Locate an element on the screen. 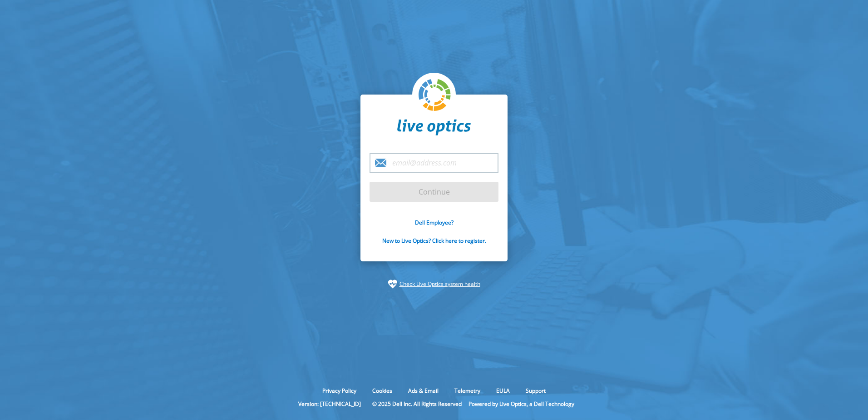  a: EULA is located at coordinates (503, 390).